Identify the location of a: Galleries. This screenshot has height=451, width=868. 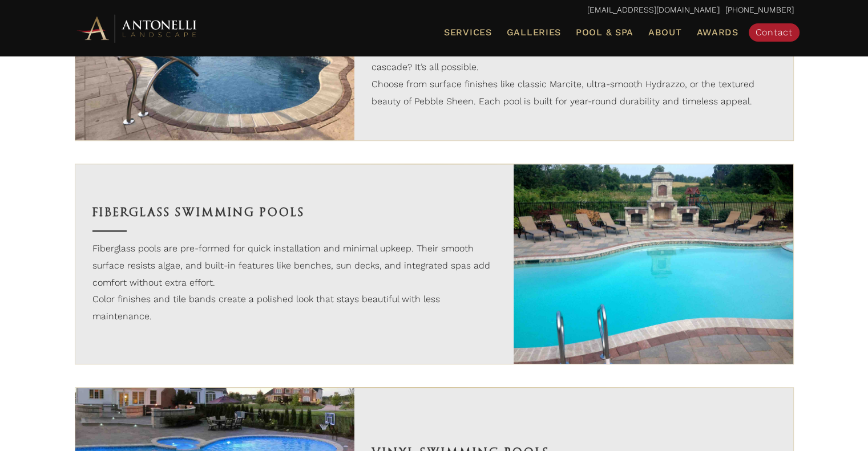
(533, 32).